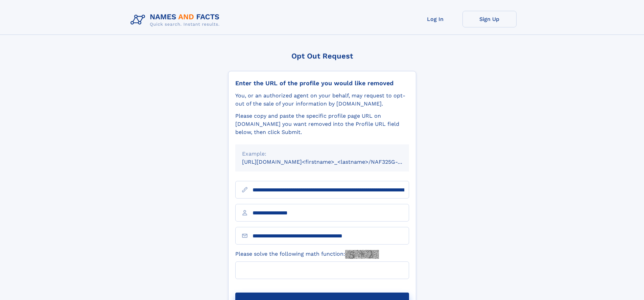 The height and width of the screenshot is (300, 644). What do you see at coordinates (490, 19) in the screenshot?
I see `a: Sign Up` at bounding box center [490, 19].